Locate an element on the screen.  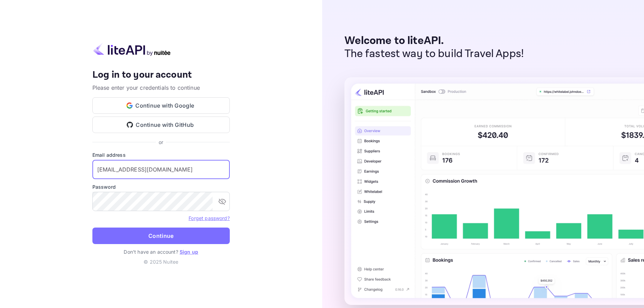
button: Continue with GitHub is located at coordinates (161, 125).